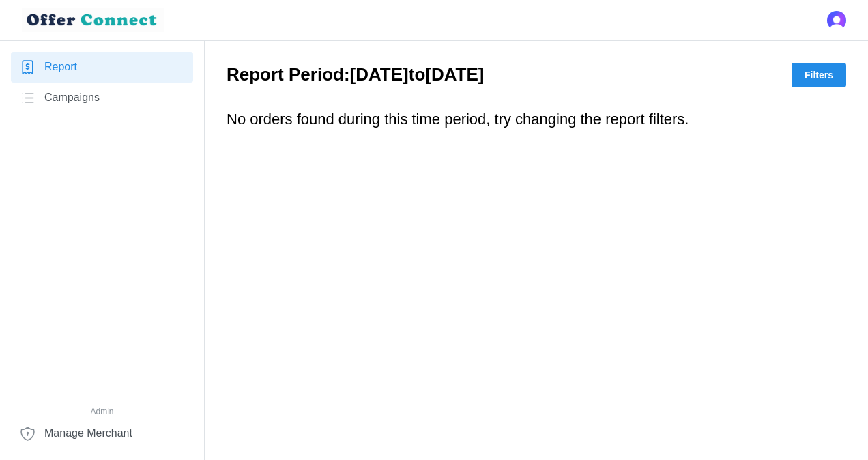 The height and width of the screenshot is (460, 868). Describe the element at coordinates (61, 67) in the screenshot. I see `span: Report` at that location.